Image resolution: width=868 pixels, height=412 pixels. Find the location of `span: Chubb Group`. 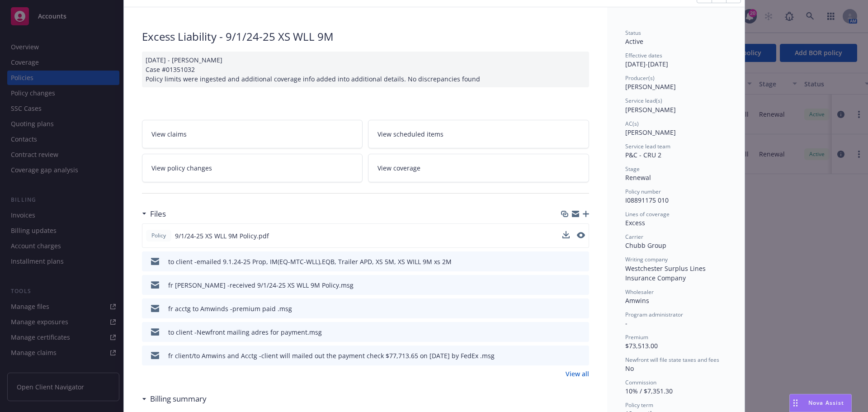

span: Chubb Group is located at coordinates (646, 245).